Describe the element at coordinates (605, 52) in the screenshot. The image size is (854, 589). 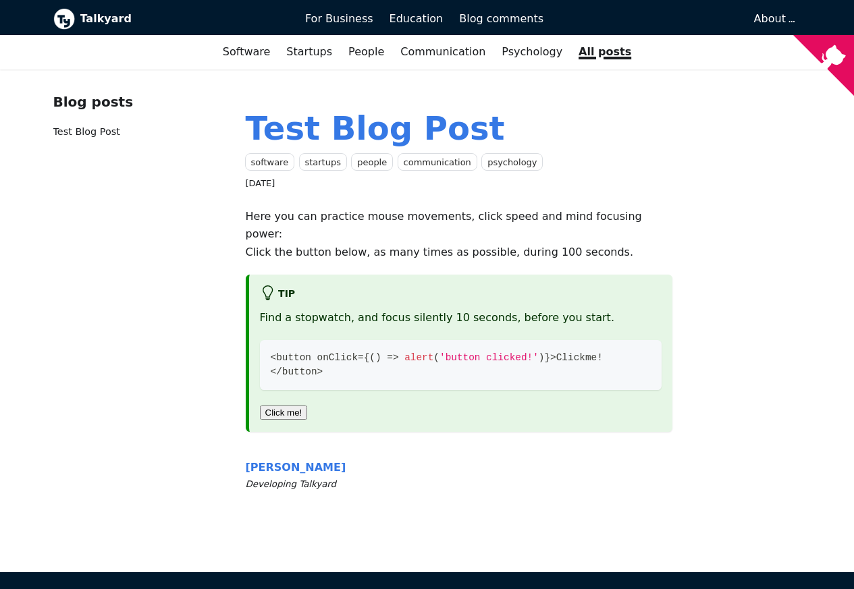
I see `a: All posts` at that location.